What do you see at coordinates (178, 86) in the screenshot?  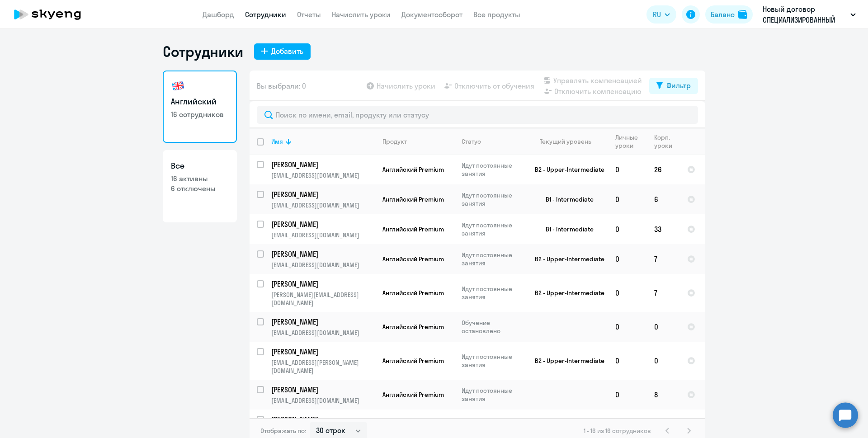 I see `img: english` at bounding box center [178, 86].